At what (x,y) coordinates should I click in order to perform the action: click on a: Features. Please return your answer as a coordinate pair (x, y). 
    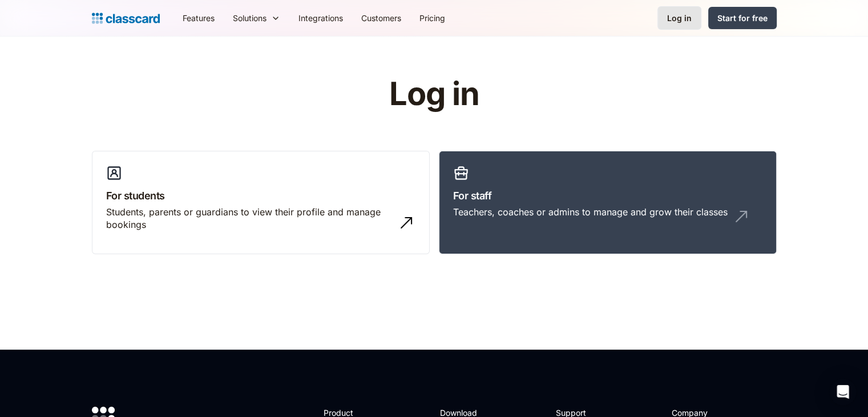
    Looking at the image, I should click on (199, 18).